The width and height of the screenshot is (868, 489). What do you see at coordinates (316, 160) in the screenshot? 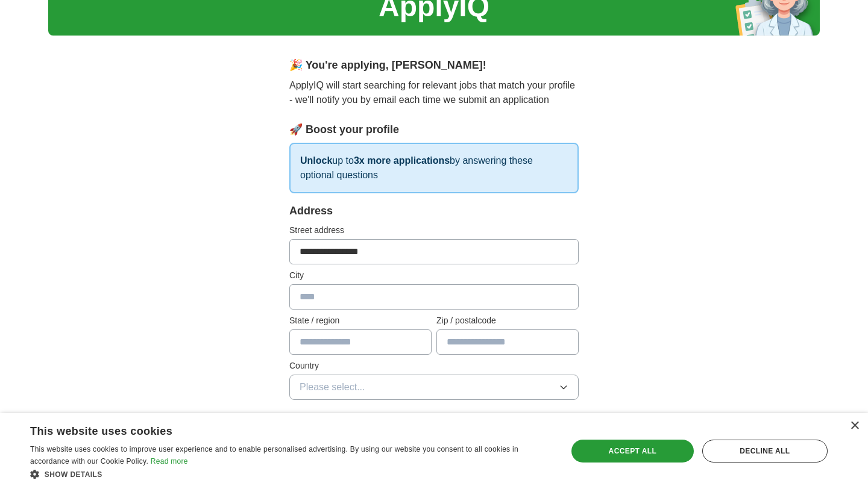
I see `strong: Unlock` at bounding box center [316, 160].